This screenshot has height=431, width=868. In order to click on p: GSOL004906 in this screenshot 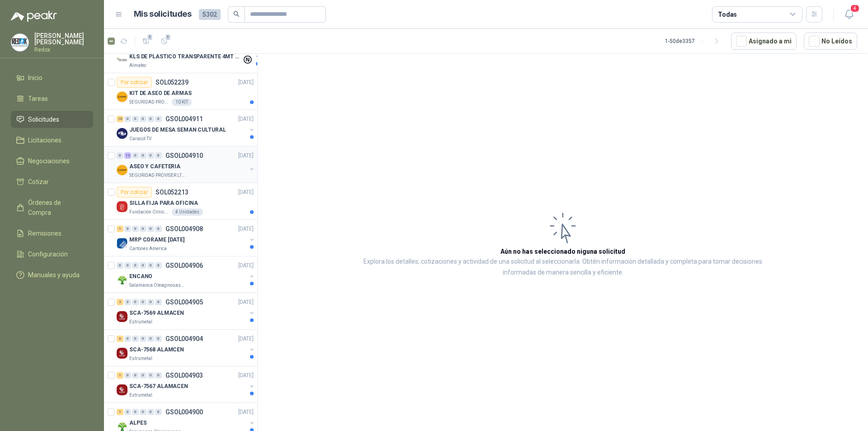, I will do `click(184, 265)`.